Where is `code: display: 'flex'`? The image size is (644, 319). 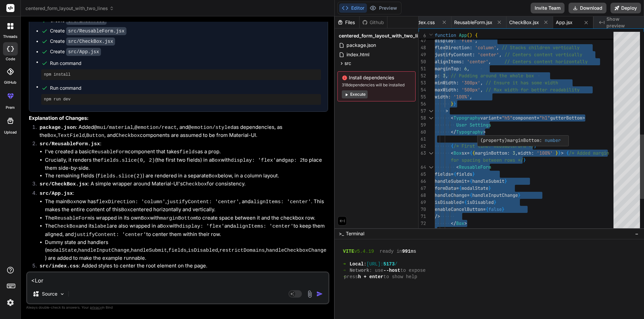 code: display: 'flex' is located at coordinates (202, 227).